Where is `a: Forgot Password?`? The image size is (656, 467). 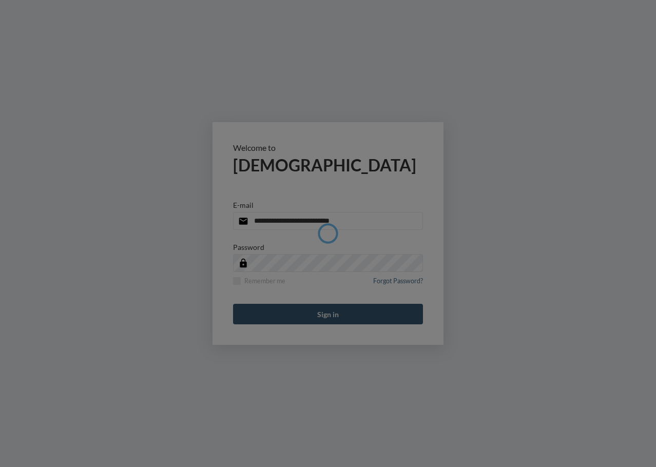
a: Forgot Password? is located at coordinates (398, 284).